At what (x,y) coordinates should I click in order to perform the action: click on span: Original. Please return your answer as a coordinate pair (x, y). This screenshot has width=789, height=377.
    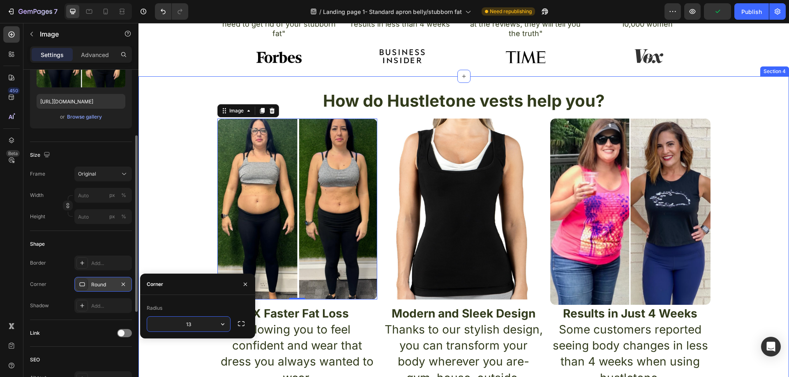
    Looking at the image, I should click on (87, 174).